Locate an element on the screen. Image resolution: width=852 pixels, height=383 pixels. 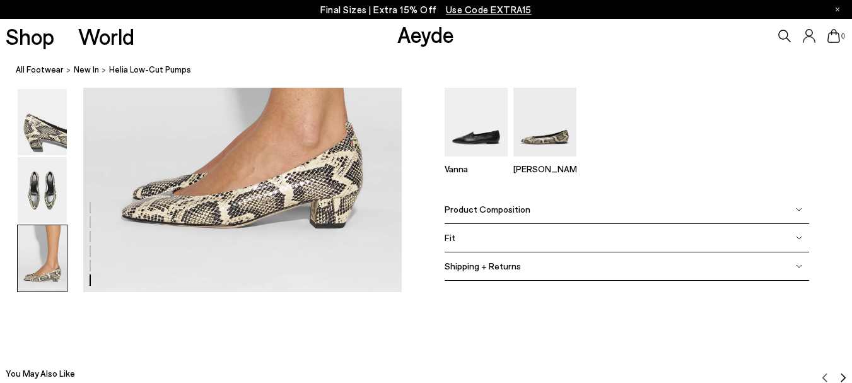
span: Navigate to /collections/ss25-final-sizes is located at coordinates (489, 9).